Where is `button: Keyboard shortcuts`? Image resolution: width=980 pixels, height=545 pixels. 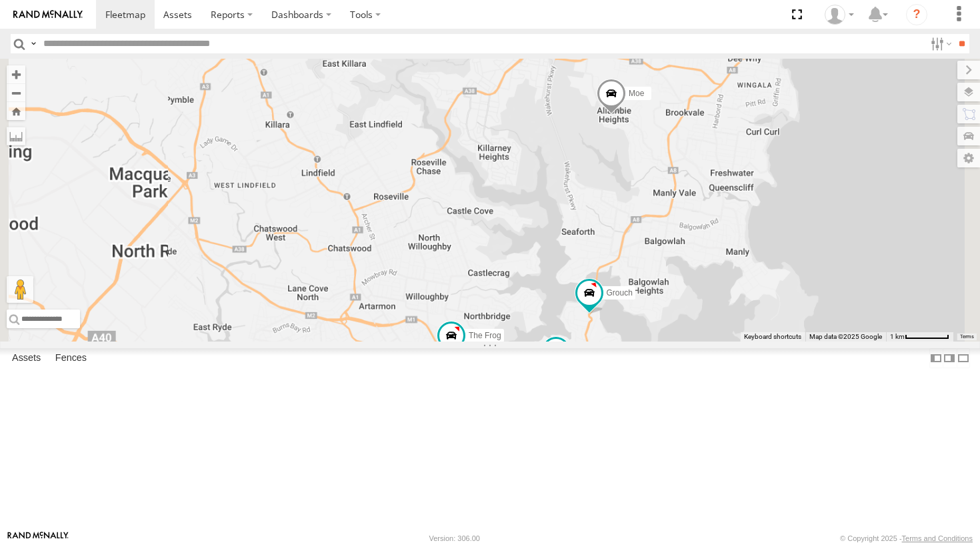
button: Keyboard shortcuts is located at coordinates (773, 337).